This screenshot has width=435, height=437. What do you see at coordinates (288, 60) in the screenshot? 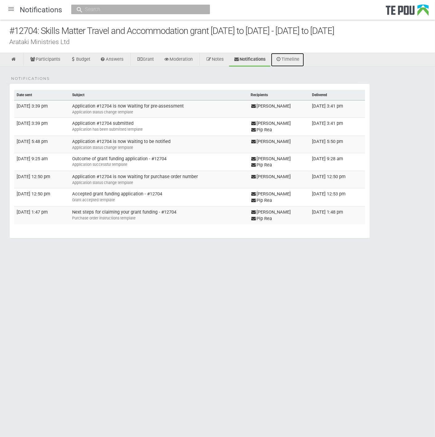
I see `a: Timeline` at bounding box center [288, 60].